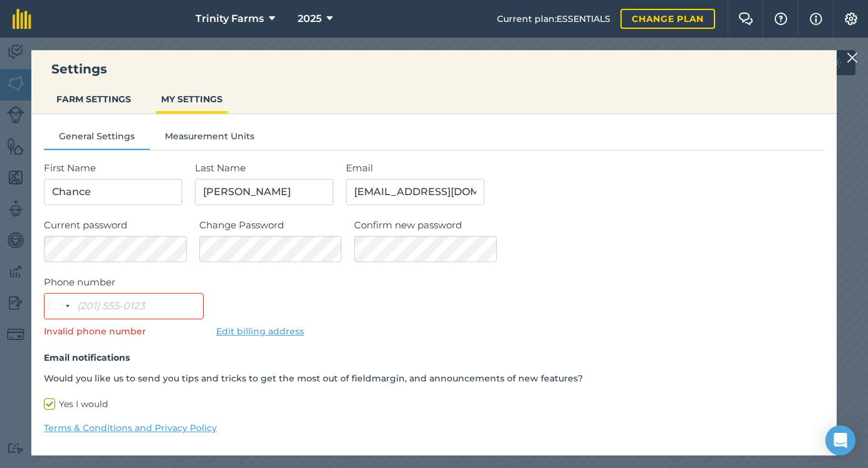  Describe the element at coordinates (434, 404) in the screenshot. I see `label: Yes I would` at that location.